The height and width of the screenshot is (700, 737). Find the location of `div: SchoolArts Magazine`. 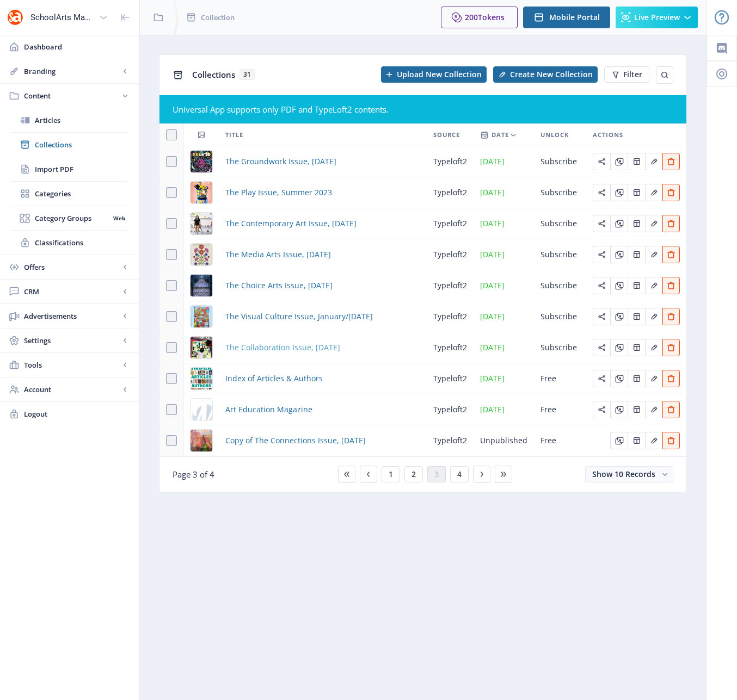

div: SchoolArts Magazine is located at coordinates (62, 17).